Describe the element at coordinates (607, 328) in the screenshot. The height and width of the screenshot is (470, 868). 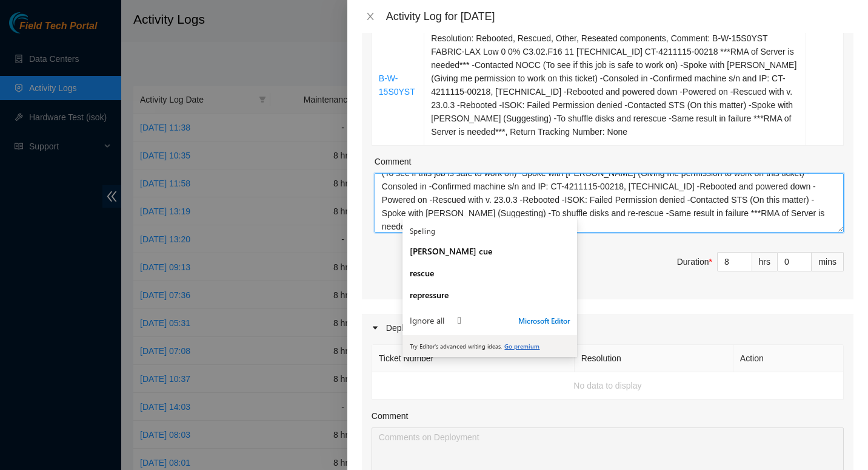
I see `div: Deployment Issues` at that location.